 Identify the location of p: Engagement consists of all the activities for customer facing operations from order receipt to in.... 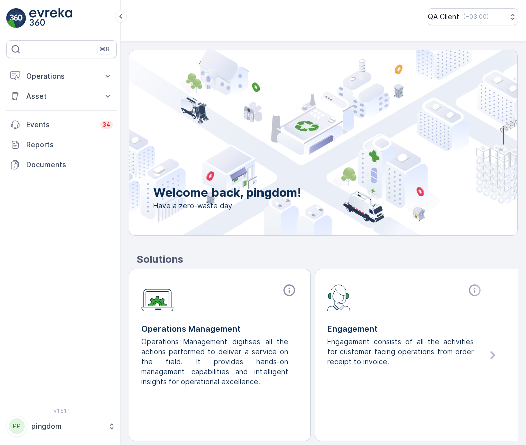
(402, 352).